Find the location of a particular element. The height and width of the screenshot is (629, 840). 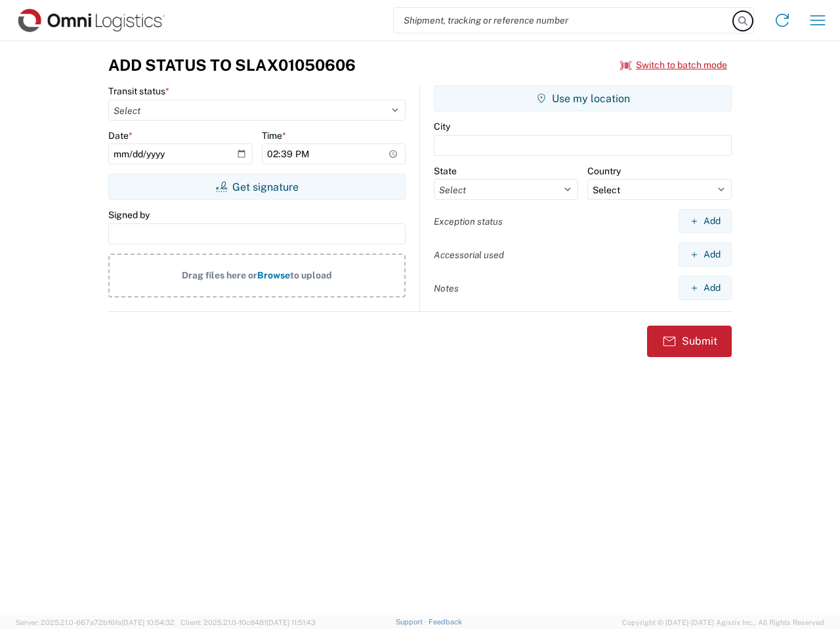

span: Drag files here or is located at coordinates (219, 275).